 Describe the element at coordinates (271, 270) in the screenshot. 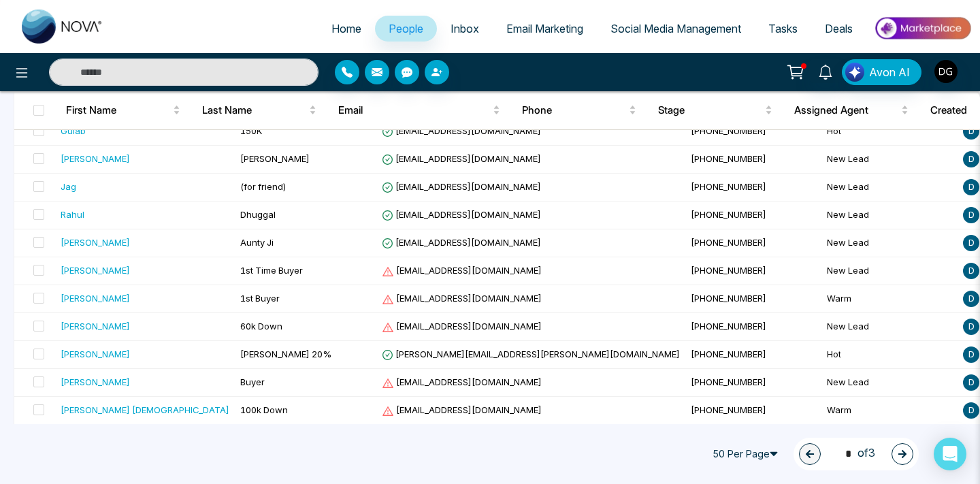

I see `span: 1st Time Buyer` at that location.